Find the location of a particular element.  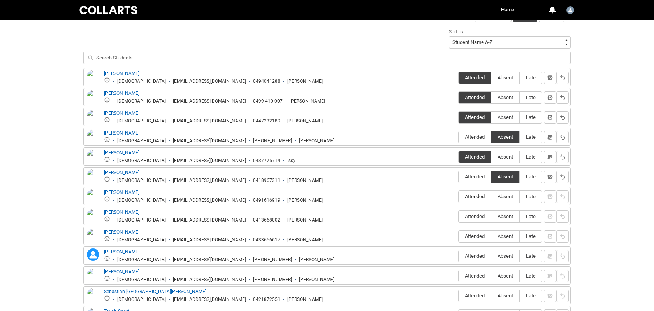

div: 0433656617 is located at coordinates (267, 240).